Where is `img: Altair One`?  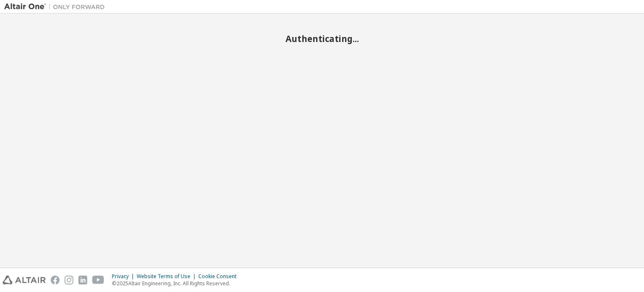 img: Altair One is located at coordinates (57, 7).